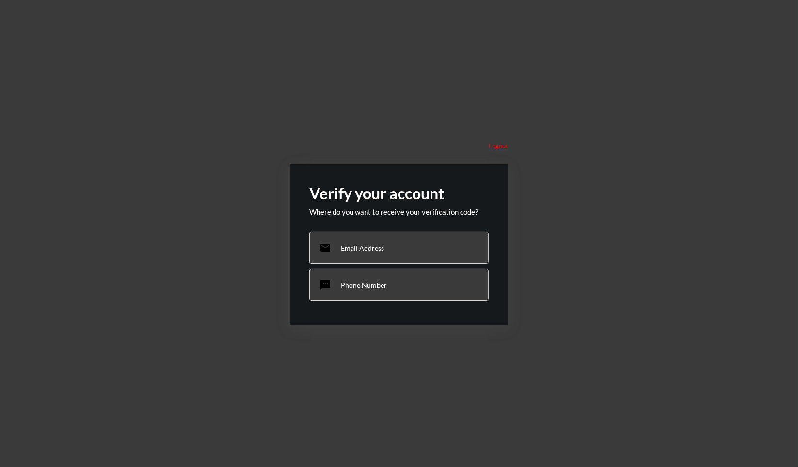 The image size is (798, 467). Describe the element at coordinates (364, 285) in the screenshot. I see `p: Phone Number` at that location.